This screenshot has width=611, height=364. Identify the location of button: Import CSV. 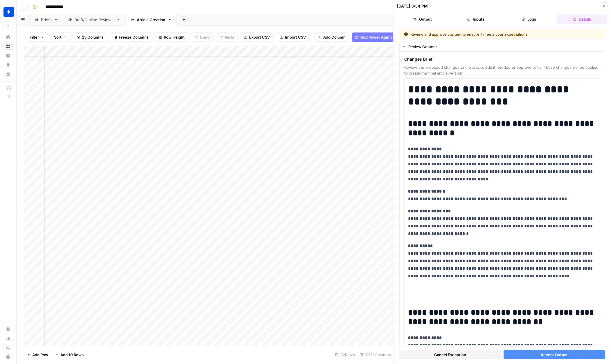
(293, 37).